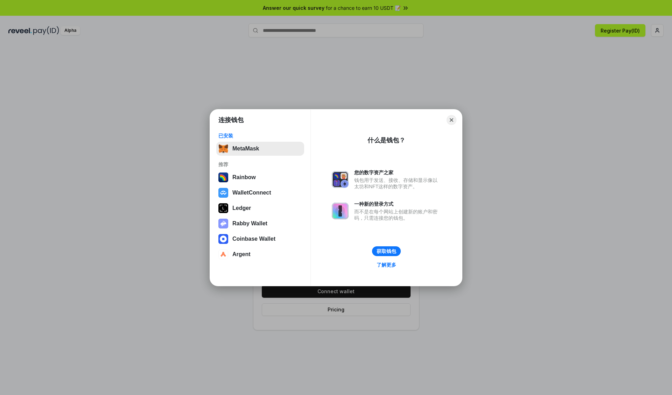 This screenshot has width=672, height=395. I want to click on img: svg+xml,%3Csvg%20width%3D%22120%22%20height%3D%22120%22%20viewBox%3D%220%200%20120%20120%22%20fil..., so click(223, 177).